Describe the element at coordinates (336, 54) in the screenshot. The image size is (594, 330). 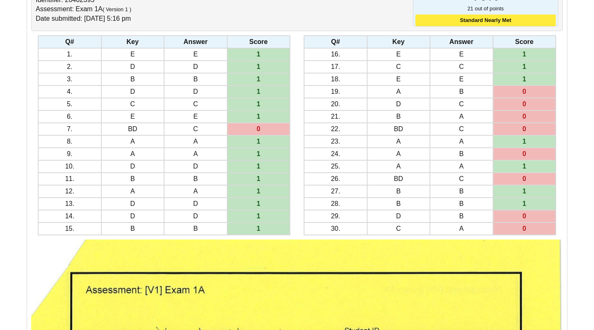
I see `td: 16.` at that location.